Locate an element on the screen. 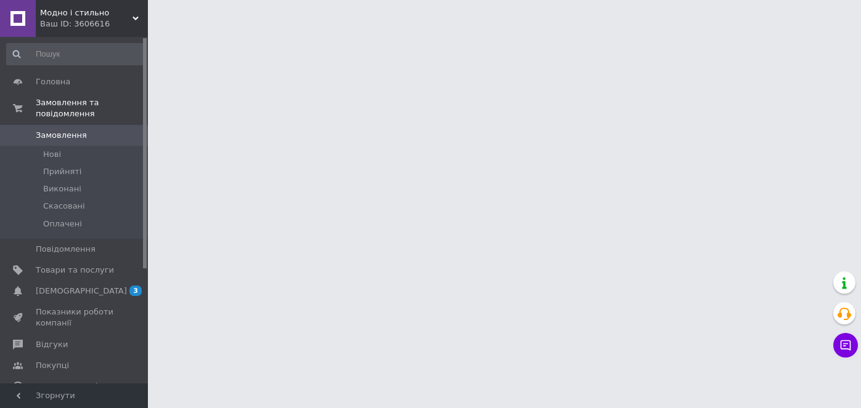 The width and height of the screenshot is (861, 408). span: Показники роботи компанії is located at coordinates (75, 318).